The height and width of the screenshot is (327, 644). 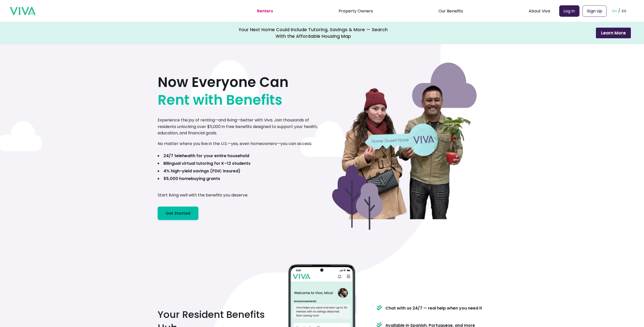 I want to click on button: EN, so click(x=614, y=11).